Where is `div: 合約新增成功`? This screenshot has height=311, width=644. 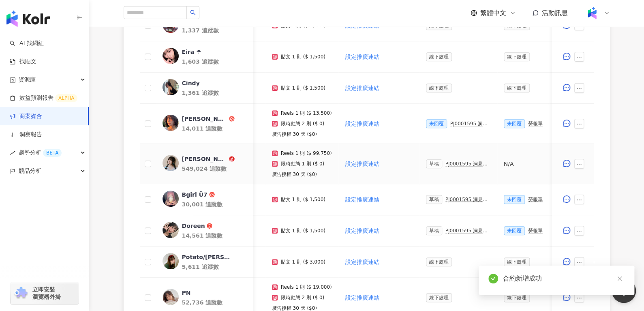 div: 合約新增成功 is located at coordinates (564, 278).